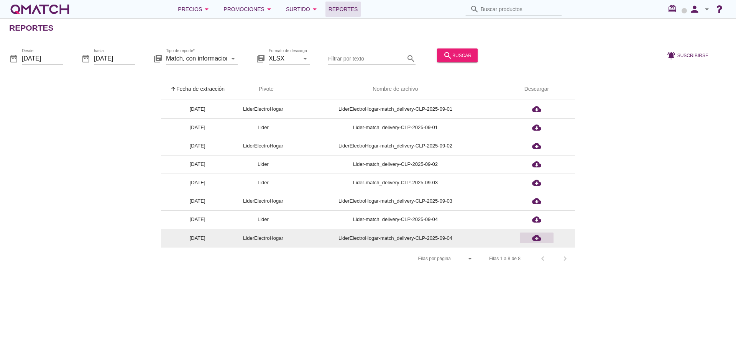 The width and height of the screenshot is (736, 362). What do you see at coordinates (457, 55) in the screenshot?
I see `div: buscar` at bounding box center [457, 55].